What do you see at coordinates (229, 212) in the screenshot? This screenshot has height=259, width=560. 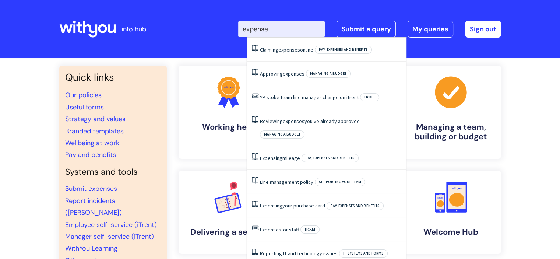 I see `a: Delivering a service` at bounding box center [229, 212].